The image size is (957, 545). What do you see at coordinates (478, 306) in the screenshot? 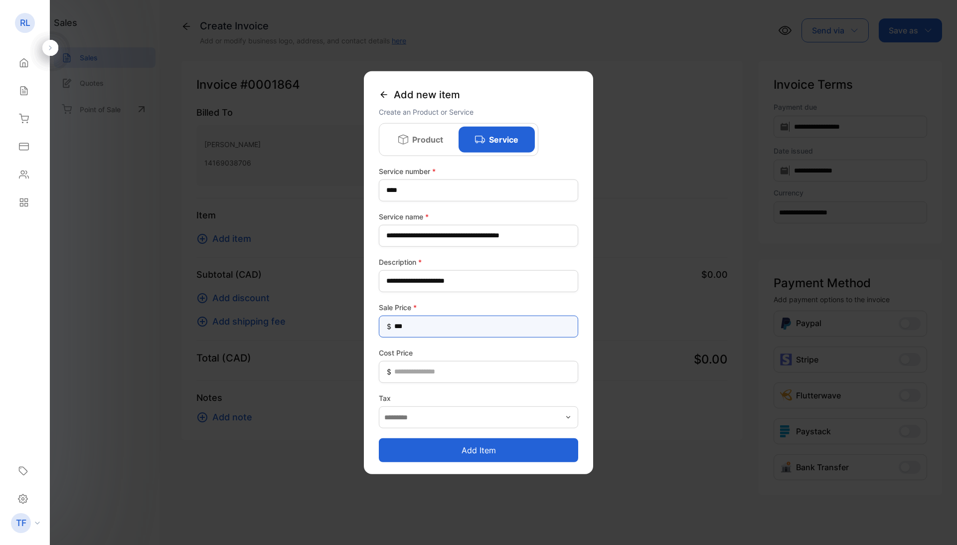
I see `label: Sale Price` at bounding box center [478, 306].